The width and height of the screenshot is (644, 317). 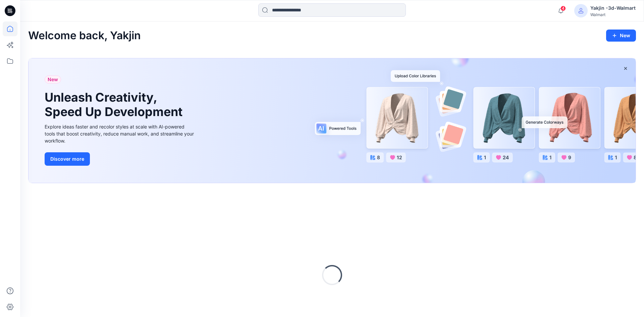 What do you see at coordinates (120, 134) in the screenshot?
I see `div: Explore ideas faster and recolor styles at scale with AI-powered tools that boost creativity, red...` at bounding box center [120, 134].